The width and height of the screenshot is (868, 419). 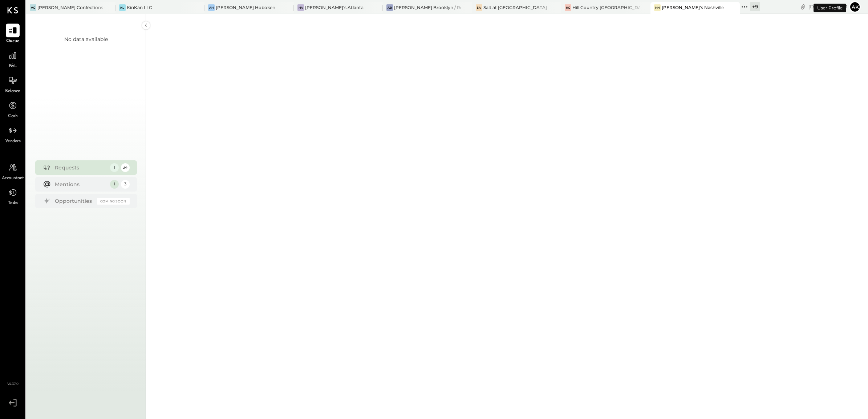 What do you see at coordinates (755, 7) in the screenshot?
I see `div: + 9` at bounding box center [755, 7].